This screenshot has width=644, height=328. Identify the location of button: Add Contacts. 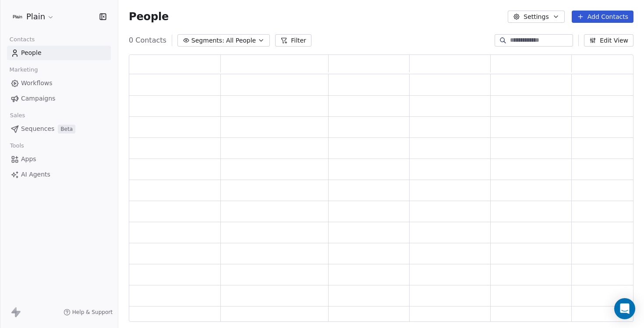
(603, 17).